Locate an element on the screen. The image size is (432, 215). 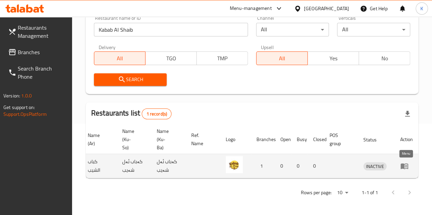
div: Menu-management is located at coordinates (251, 9).